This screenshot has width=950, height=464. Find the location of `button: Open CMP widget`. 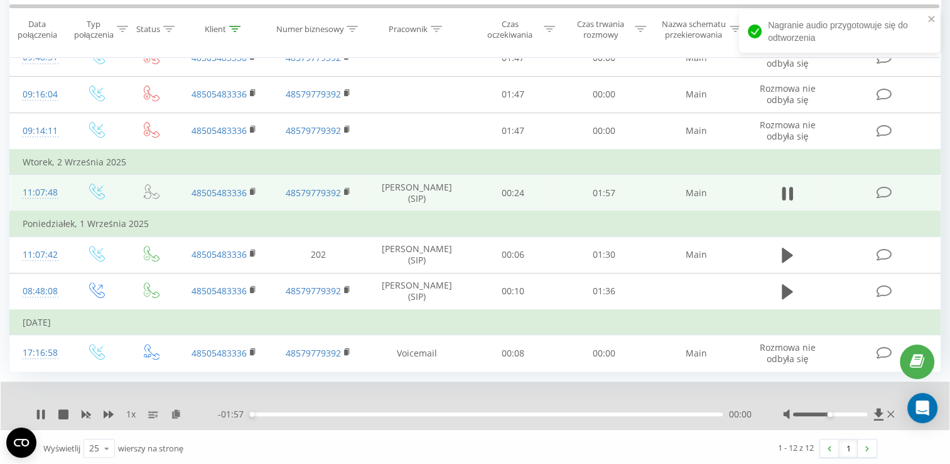

button: Open CMP widget is located at coordinates (21, 442).